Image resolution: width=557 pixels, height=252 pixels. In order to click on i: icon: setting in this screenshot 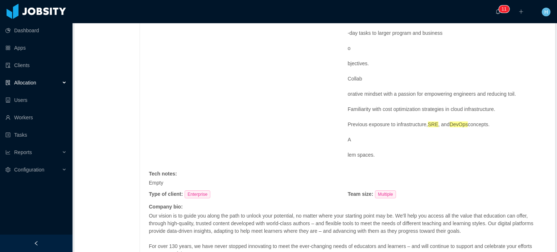, I will do `click(8, 170)`.